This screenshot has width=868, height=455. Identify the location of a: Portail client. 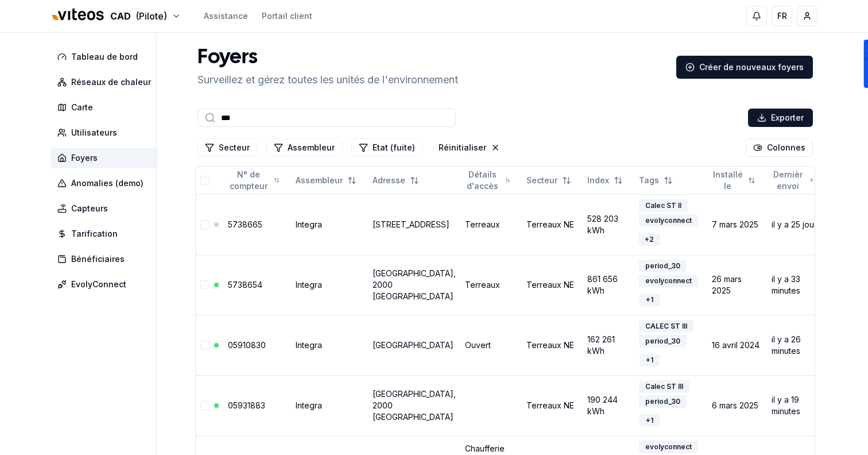
(287, 16).